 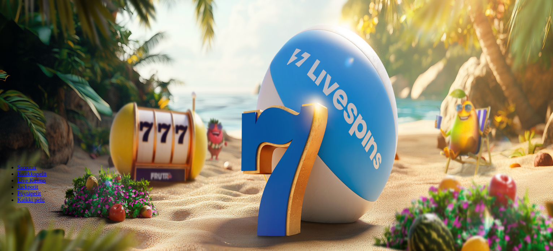 I want to click on a: Suositut, so click(x=27, y=167).